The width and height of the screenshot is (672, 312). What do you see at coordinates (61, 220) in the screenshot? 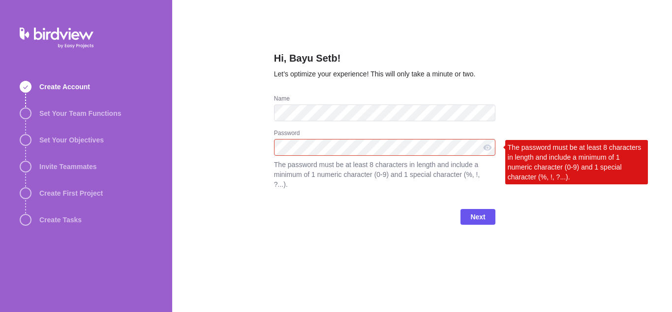
I see `span: Create Tasks` at bounding box center [61, 220].